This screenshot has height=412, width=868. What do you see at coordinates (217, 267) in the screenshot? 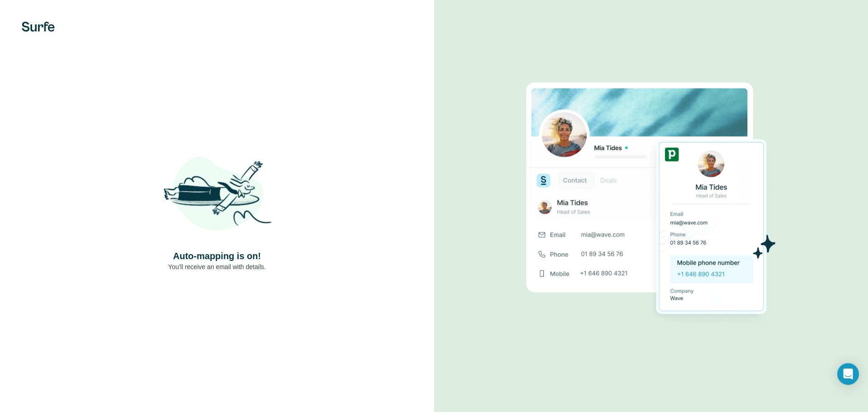
I see `p: You’ll receive an email with details.` at bounding box center [217, 267].